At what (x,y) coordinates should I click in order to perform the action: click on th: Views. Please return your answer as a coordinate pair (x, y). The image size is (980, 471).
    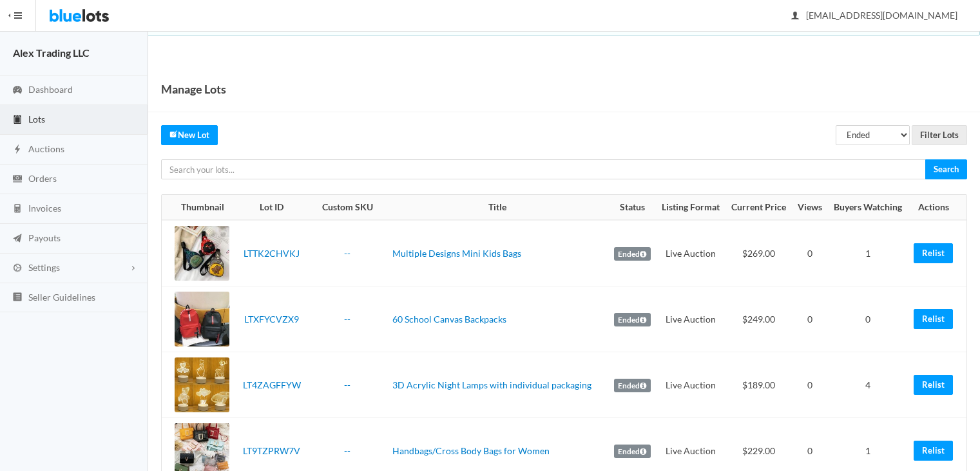
    Looking at the image, I should click on (810, 208).